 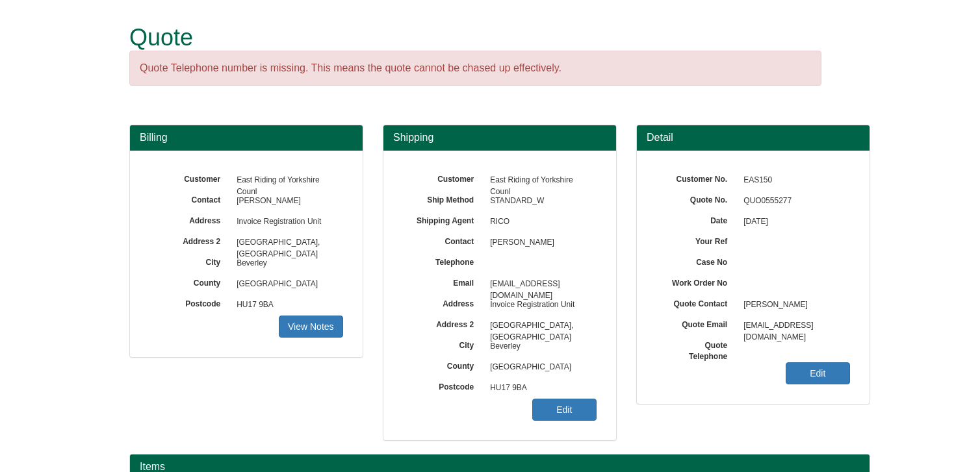 What do you see at coordinates (697, 219) in the screenshot?
I see `label: Date` at bounding box center [697, 219].